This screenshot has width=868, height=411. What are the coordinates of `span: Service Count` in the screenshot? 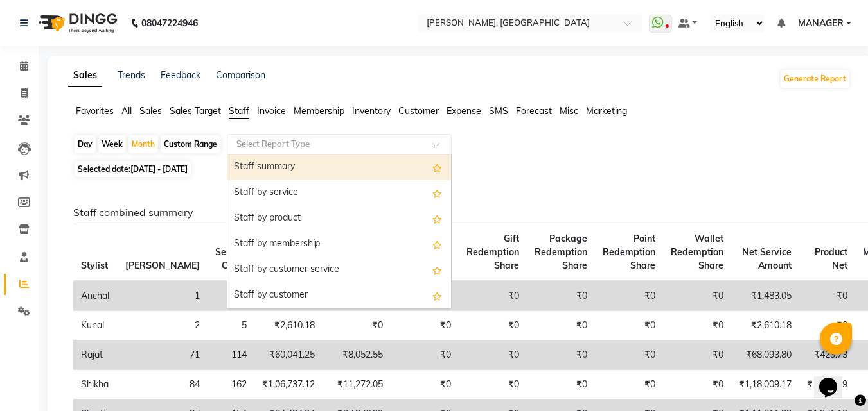 It's located at (230, 259).